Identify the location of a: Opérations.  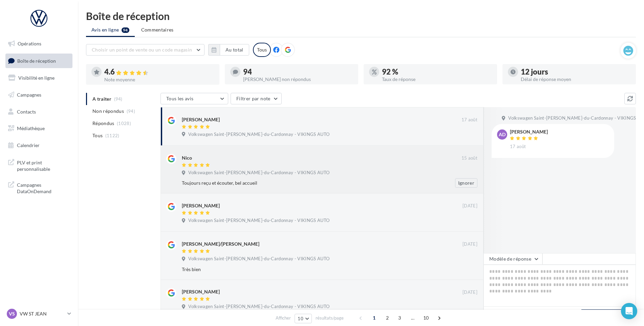
(39, 44).